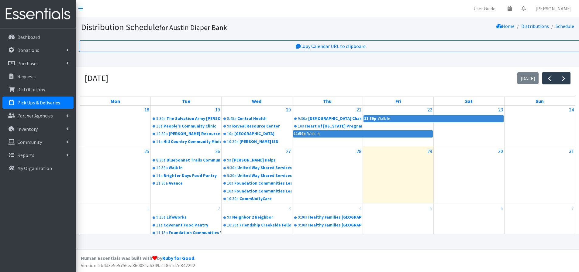 Image resolution: width=579 pixels, height=272 pixels. I want to click on p: Donations, so click(28, 50).